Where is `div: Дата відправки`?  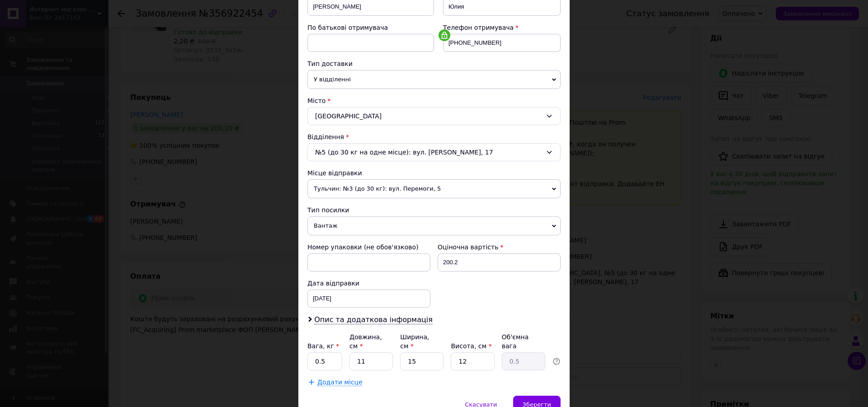
div: Дата відправки is located at coordinates (369, 283).